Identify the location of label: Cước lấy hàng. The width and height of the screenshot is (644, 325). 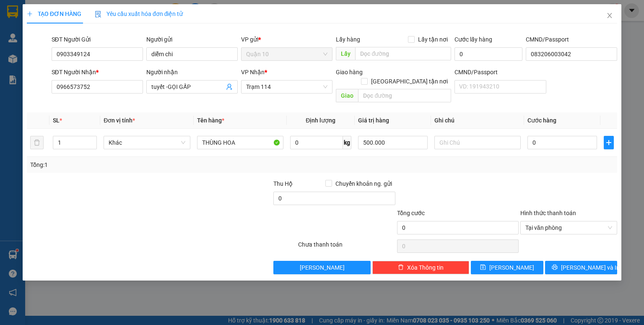
(473, 39).